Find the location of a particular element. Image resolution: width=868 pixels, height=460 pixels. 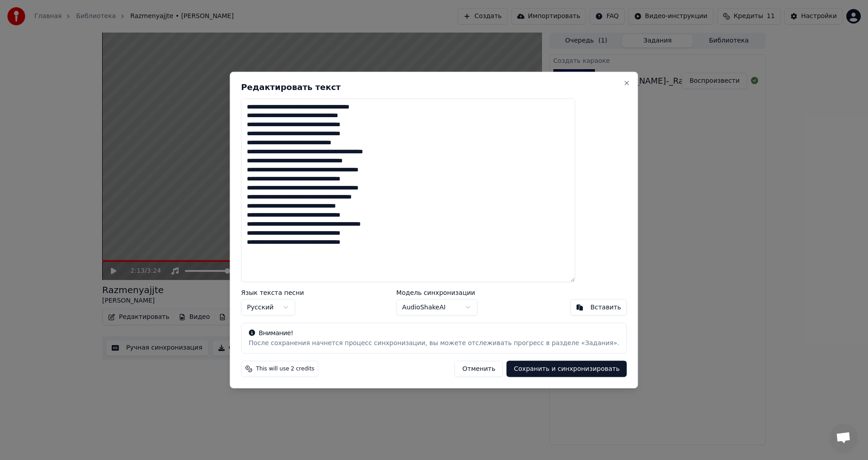

label: Язык текста песни is located at coordinates (272, 293).